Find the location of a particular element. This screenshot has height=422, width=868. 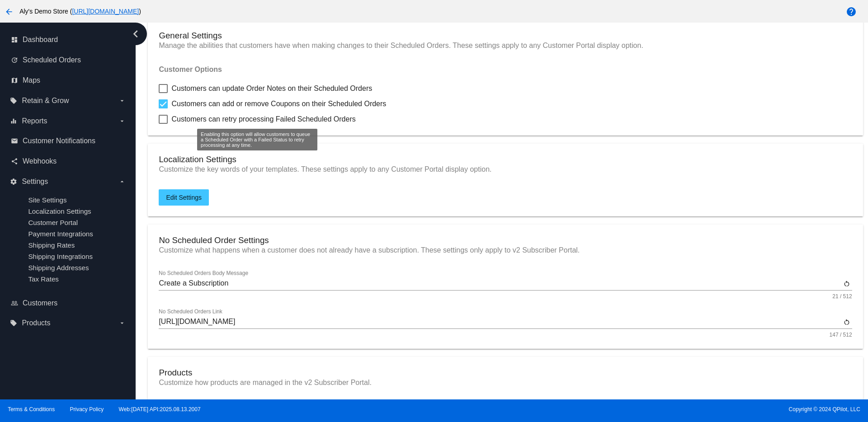

p: Customize the key words of your templates. These settings apply to any Customer Portal display op... is located at coordinates (505, 169).